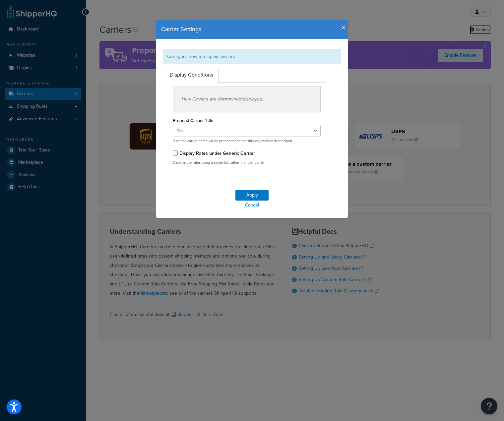 This screenshot has height=421, width=504. Describe the element at coordinates (252, 205) in the screenshot. I see `a: Cancel` at that location.